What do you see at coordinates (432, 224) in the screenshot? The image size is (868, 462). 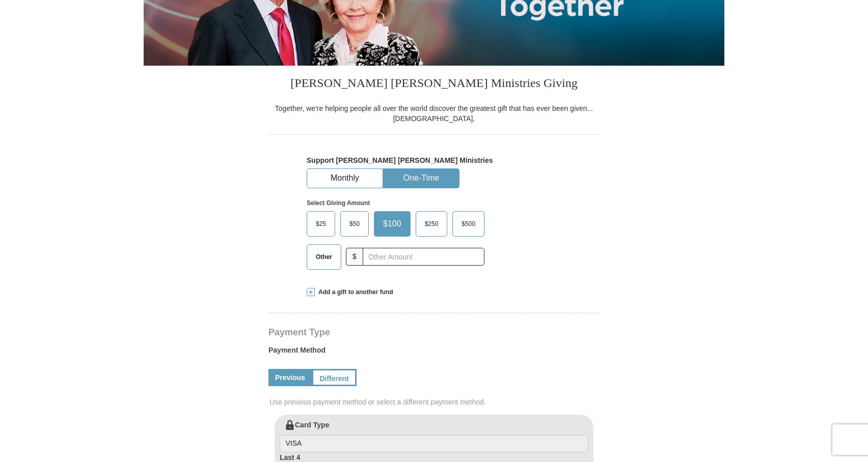 I see `span: $250` at bounding box center [432, 224].